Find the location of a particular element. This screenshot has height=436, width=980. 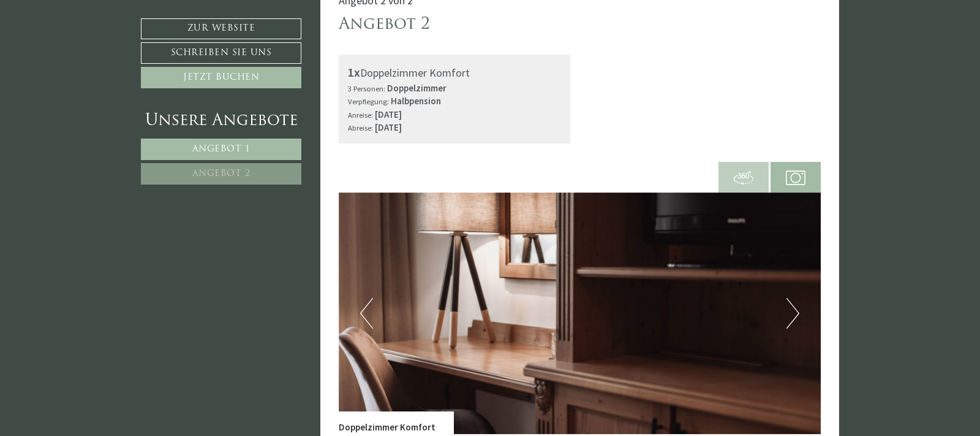

span: Angebot 2 is located at coordinates (221, 174).